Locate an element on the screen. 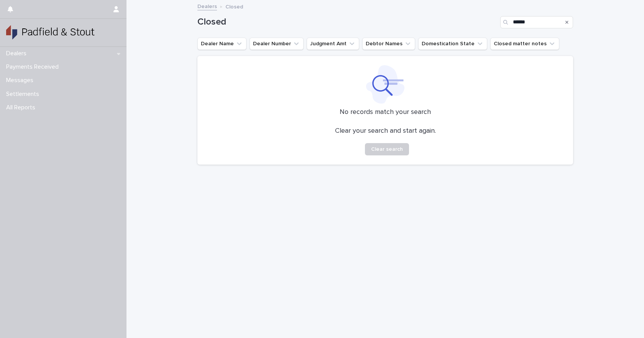  p: Dealers is located at coordinates (18, 53).